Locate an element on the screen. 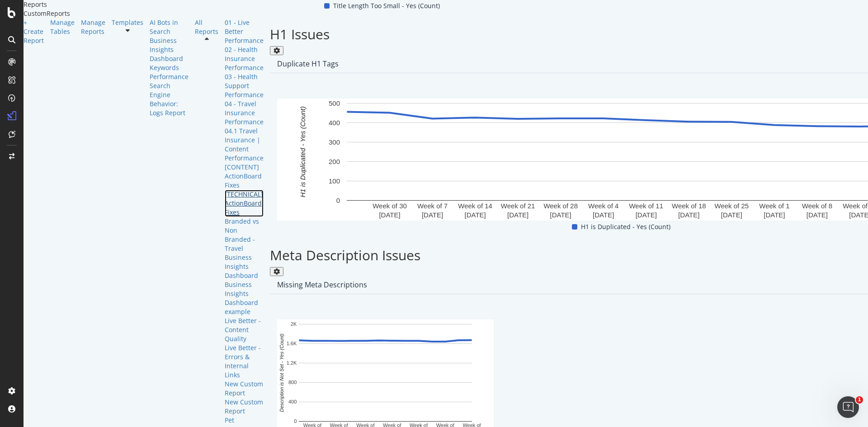 The width and height of the screenshot is (868, 427). text: Description is Not Set - Yes (Count) is located at coordinates (281, 373).